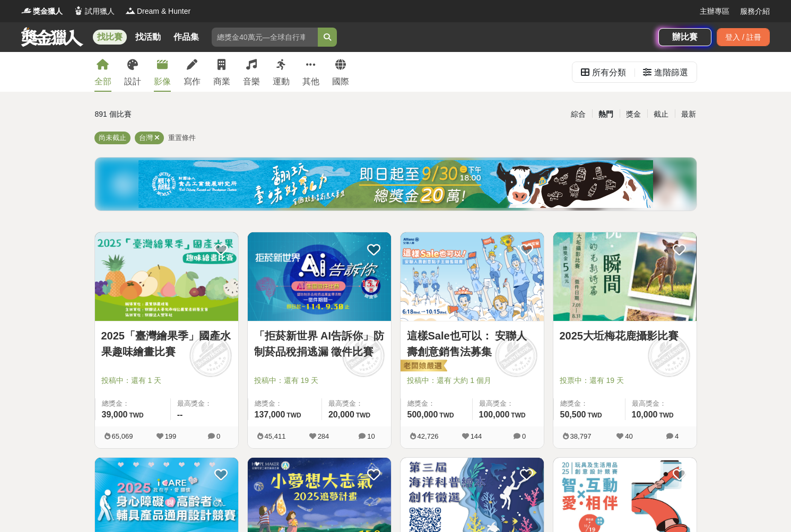 The height and width of the screenshot is (532, 791). I want to click on a: 這樣Sale也可以： 安聯人壽創意銷售法募集, so click(472, 343).